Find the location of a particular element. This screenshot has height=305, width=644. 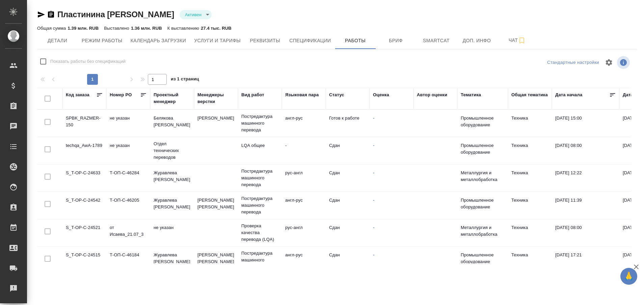

div: Менеджеры верстки is located at coordinates (216, 98).